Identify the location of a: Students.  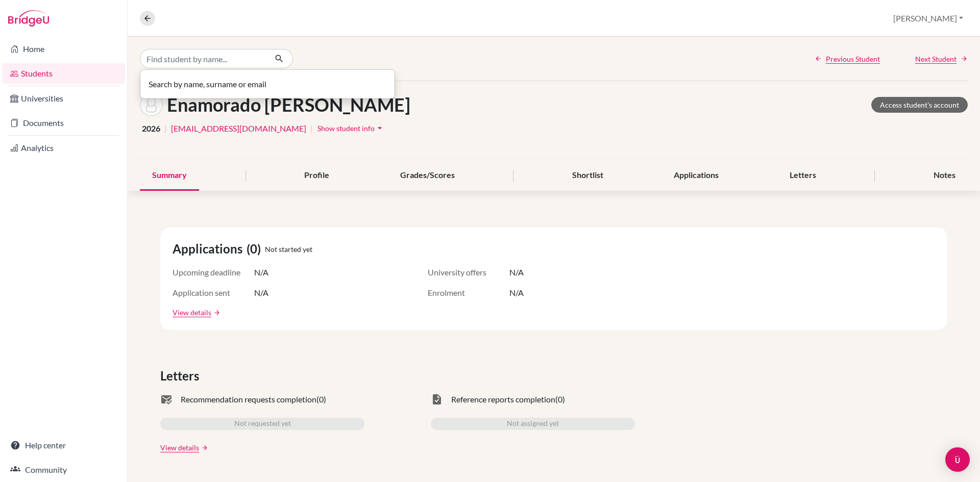
(63, 74).